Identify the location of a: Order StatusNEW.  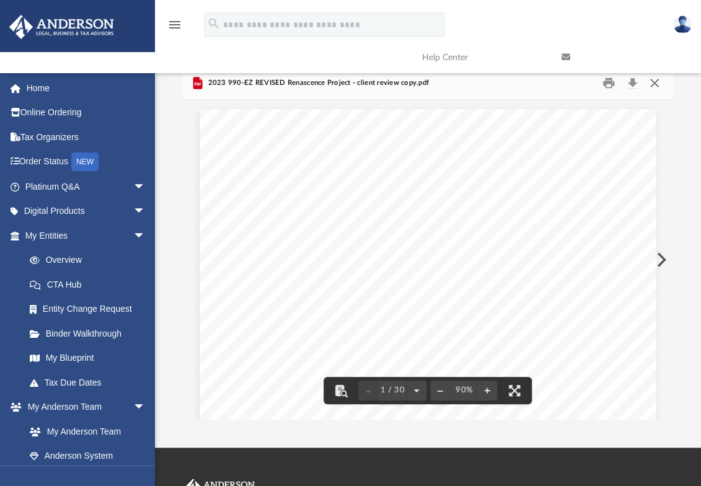
(86, 162).